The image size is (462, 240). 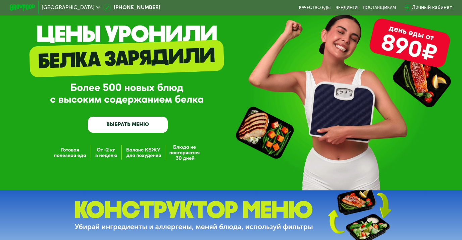 I want to click on div: поставщикам, so click(x=379, y=7).